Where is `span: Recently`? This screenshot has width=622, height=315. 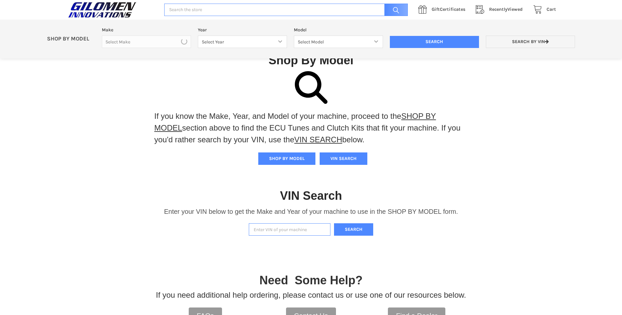
span: Recently is located at coordinates (498, 9).